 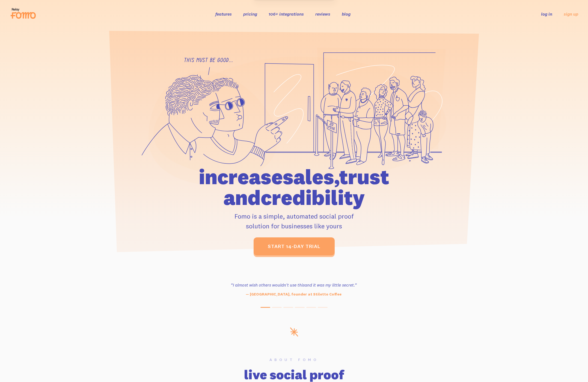 I want to click on a: blog, so click(x=346, y=14).